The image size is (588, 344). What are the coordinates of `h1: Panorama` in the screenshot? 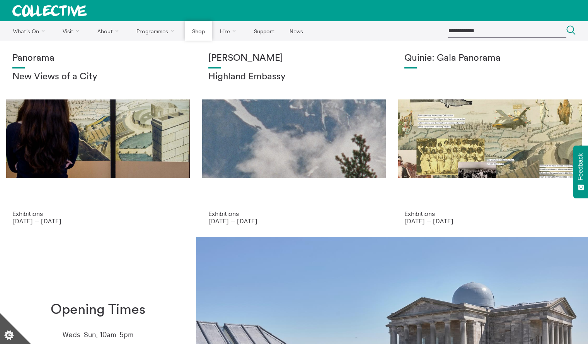 It's located at (98, 58).